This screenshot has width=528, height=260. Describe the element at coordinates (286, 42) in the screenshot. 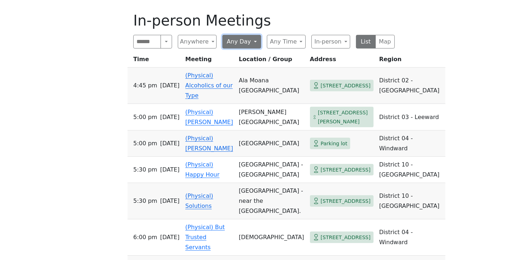

I see `button: Any Time` at that location.